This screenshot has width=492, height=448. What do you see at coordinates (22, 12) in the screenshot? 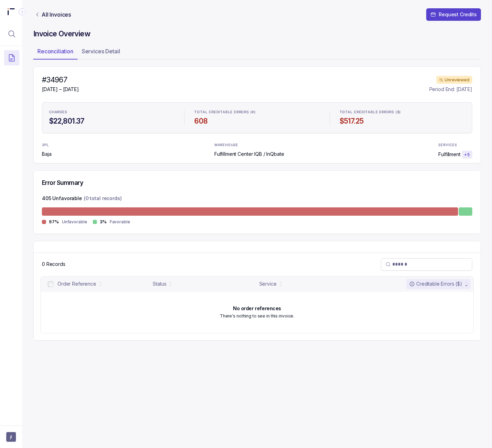
I see `div: Collapse Icon` at bounding box center [22, 12].